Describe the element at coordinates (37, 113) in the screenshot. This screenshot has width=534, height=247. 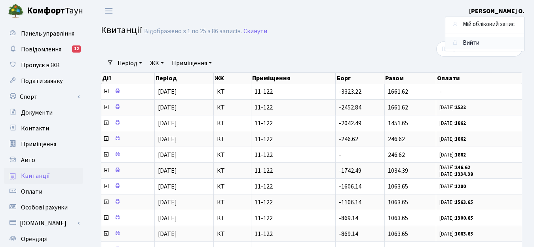
I see `span: Документи` at that location.